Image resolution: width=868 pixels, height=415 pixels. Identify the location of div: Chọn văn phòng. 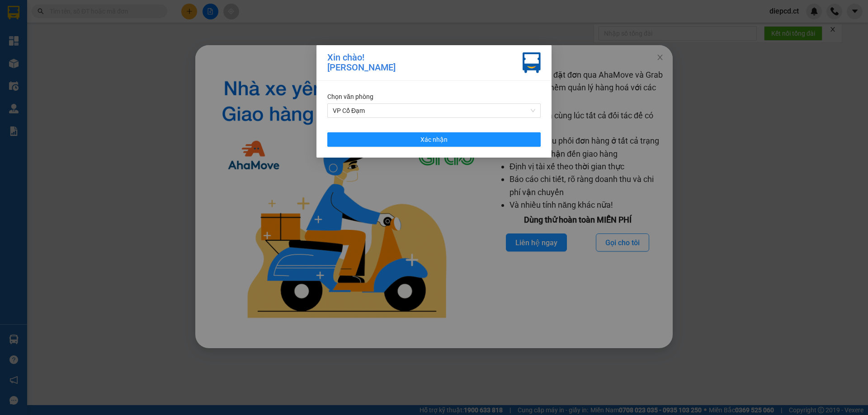
(434, 97).